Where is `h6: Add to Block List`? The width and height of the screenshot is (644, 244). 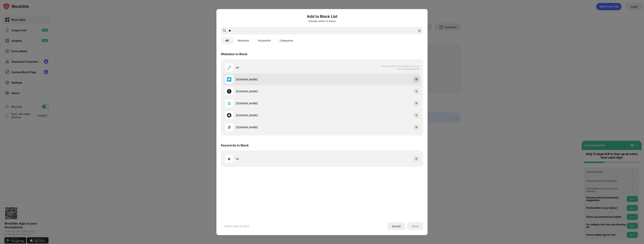 h6: Add to Block List is located at coordinates (322, 16).